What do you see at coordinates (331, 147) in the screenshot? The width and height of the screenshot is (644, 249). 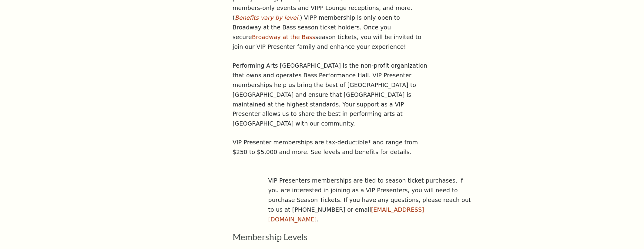 I see `p: VIP Presenter memberships are tax-deductible* and range from $250 to $5,000 and more. See levels ...` at bounding box center [331, 147].